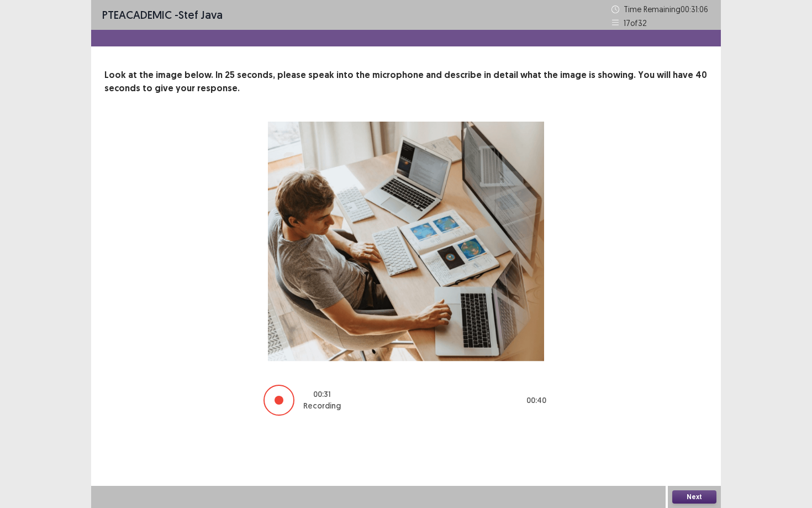 The width and height of the screenshot is (812, 508). Describe the element at coordinates (137, 14) in the screenshot. I see `span: PTE academic` at that location.